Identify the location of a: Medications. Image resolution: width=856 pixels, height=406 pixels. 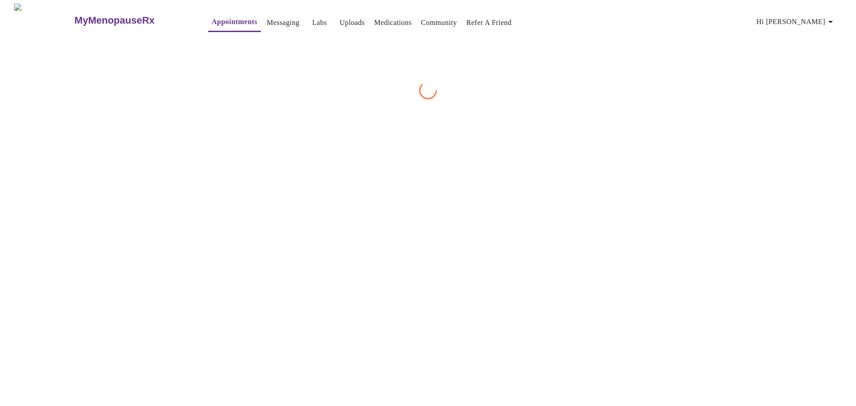
(393, 23).